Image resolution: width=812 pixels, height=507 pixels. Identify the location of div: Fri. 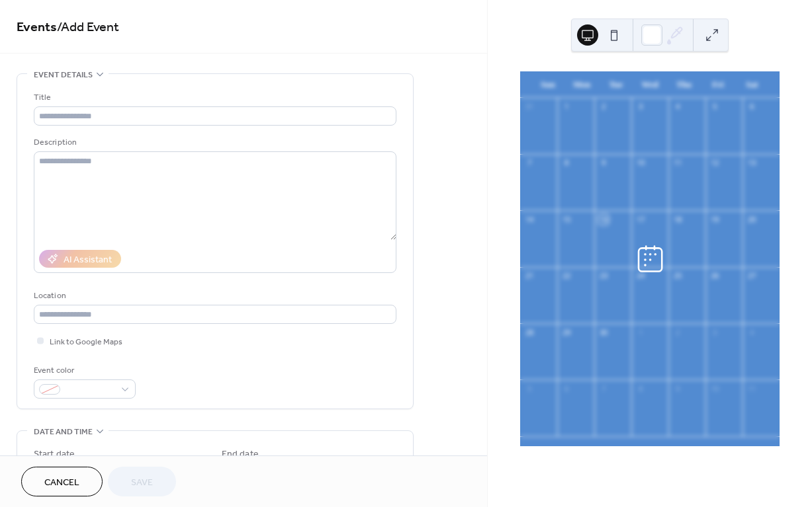
(717, 84).